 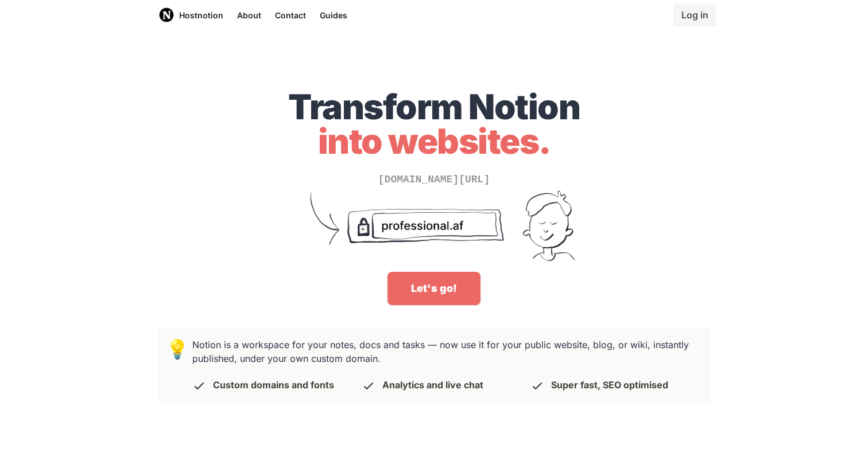 What do you see at coordinates (434, 124) in the screenshot?
I see `h1: Transform Notion` at bounding box center [434, 124].